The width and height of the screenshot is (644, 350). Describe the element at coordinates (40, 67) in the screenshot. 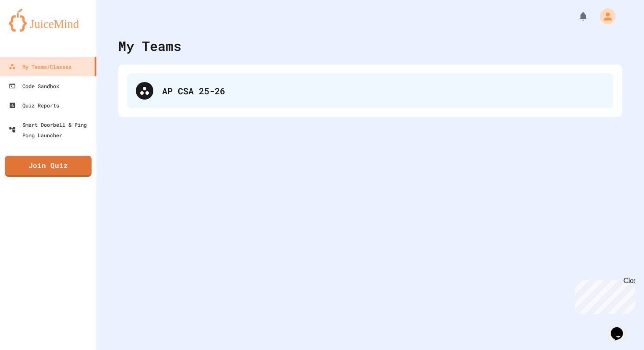

I see `div: My Teams/Classes` at that location.